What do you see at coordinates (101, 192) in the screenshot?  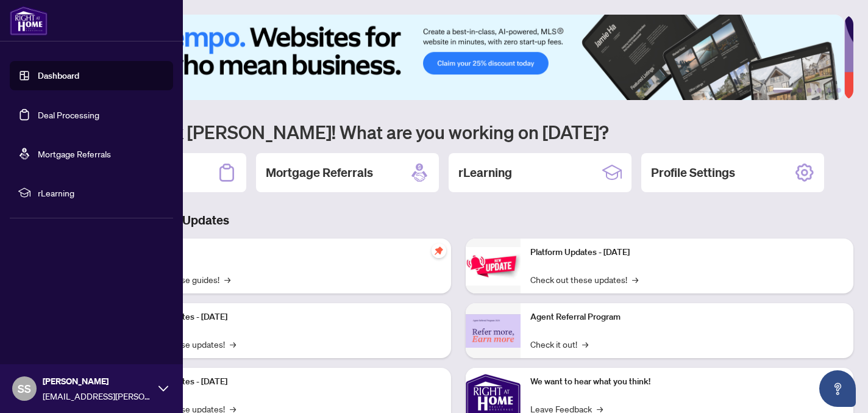 I see `span: rLearning` at bounding box center [101, 192].